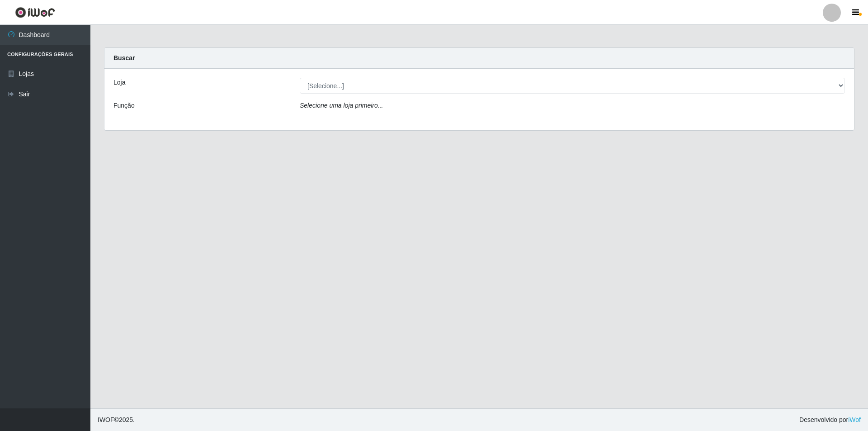 This screenshot has width=868, height=431. What do you see at coordinates (124, 58) in the screenshot?
I see `strong: Buscar` at bounding box center [124, 58].